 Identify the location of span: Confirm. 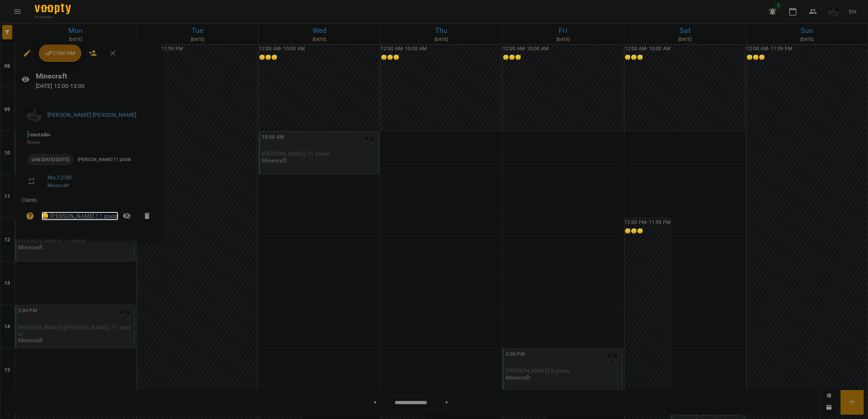
(60, 54).